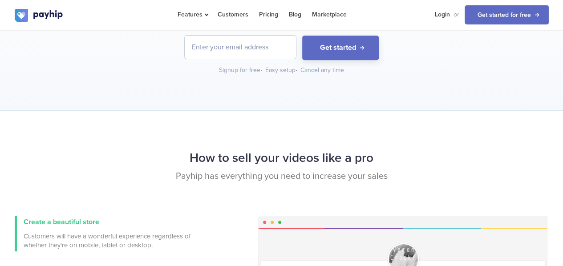 This screenshot has height=266, width=563. Describe the element at coordinates (39, 16) in the screenshot. I see `img: logo.svg` at that location.